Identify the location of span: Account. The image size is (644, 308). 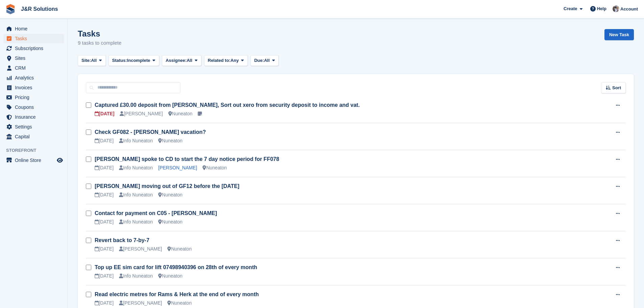
(629, 9).